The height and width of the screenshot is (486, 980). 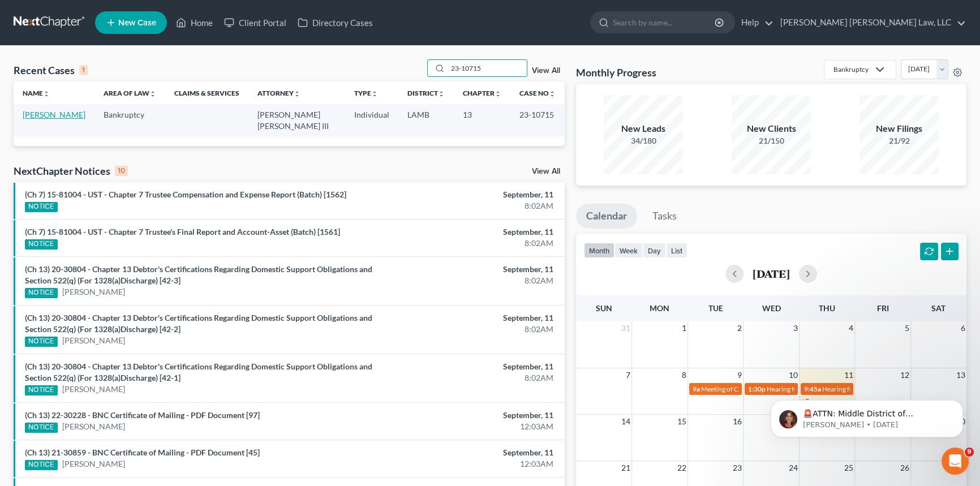 I want to click on div: 1, so click(x=84, y=70).